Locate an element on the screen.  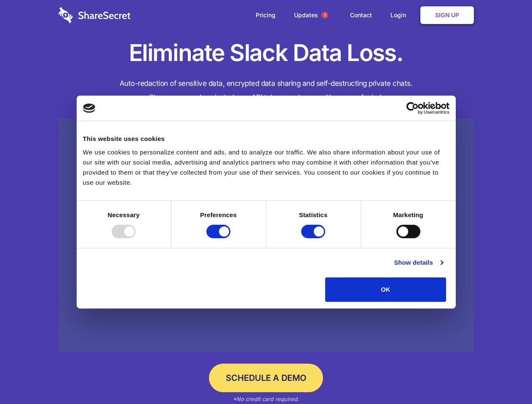
a: Schedule a Demo is located at coordinates (266, 378).